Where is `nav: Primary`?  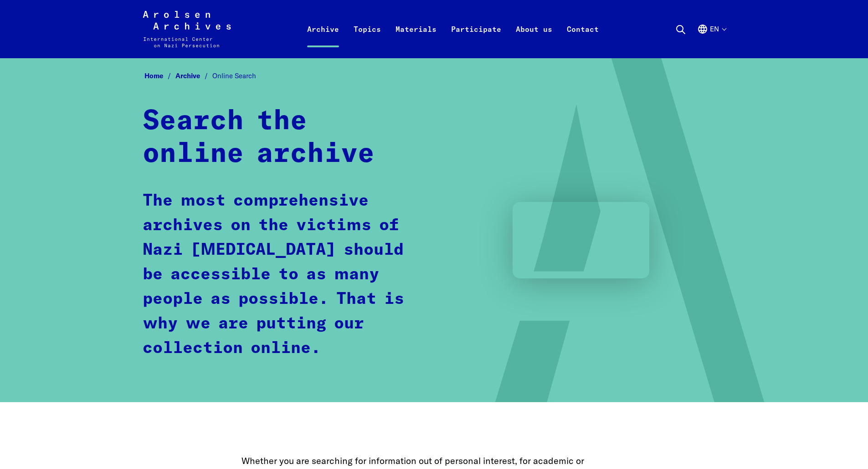
nav: Primary is located at coordinates (453, 29).